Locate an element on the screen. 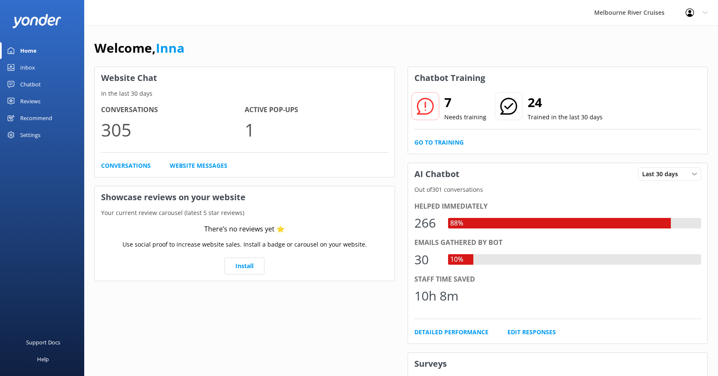 This screenshot has width=718, height=376. h2: 24 is located at coordinates (566, 102).